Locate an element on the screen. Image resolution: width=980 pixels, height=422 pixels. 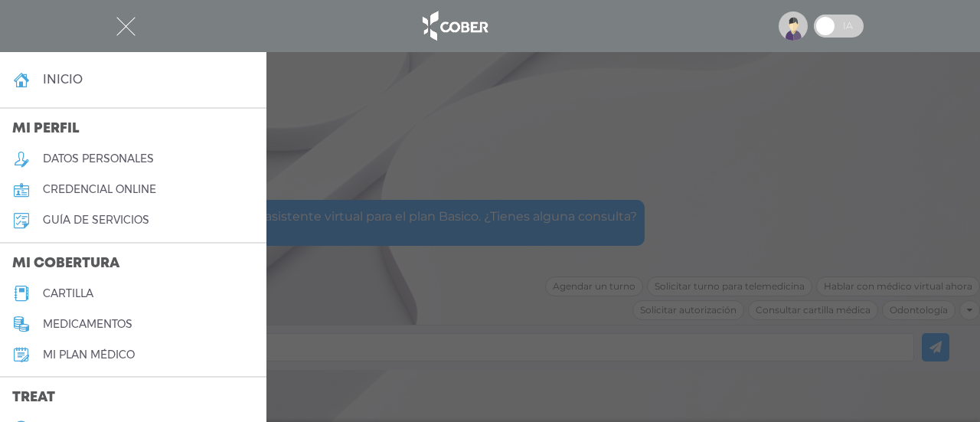
h5: guía de servicios is located at coordinates (95, 220).